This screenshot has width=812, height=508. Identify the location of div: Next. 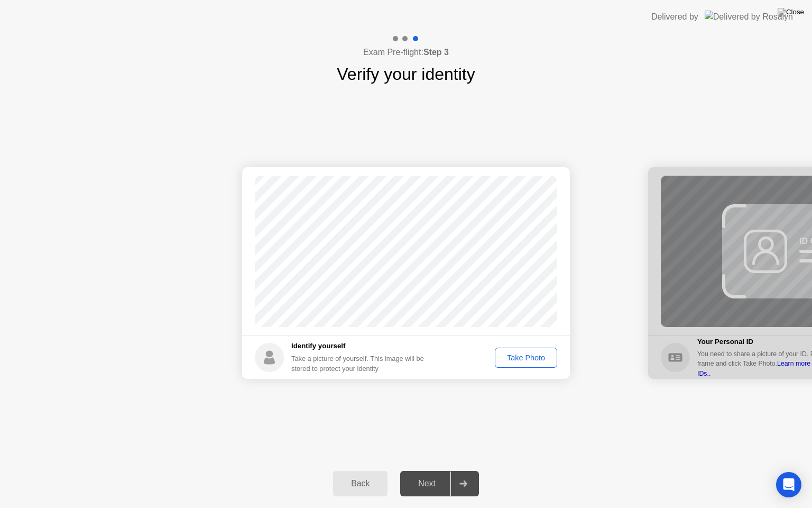
(426, 483).